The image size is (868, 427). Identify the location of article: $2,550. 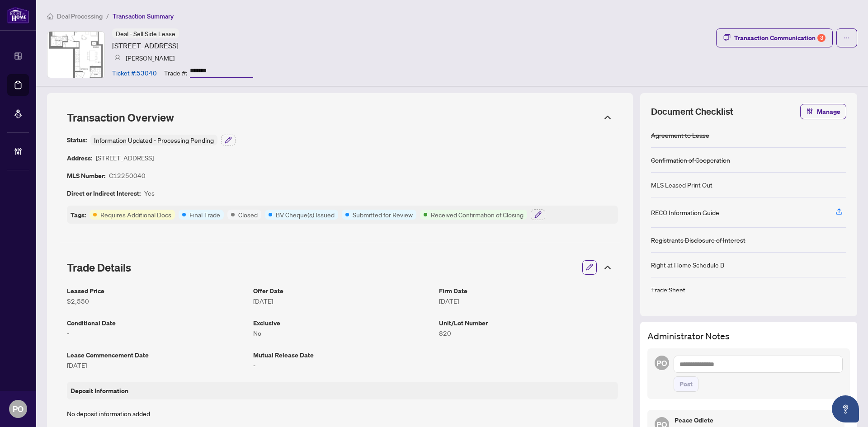
(156, 301).